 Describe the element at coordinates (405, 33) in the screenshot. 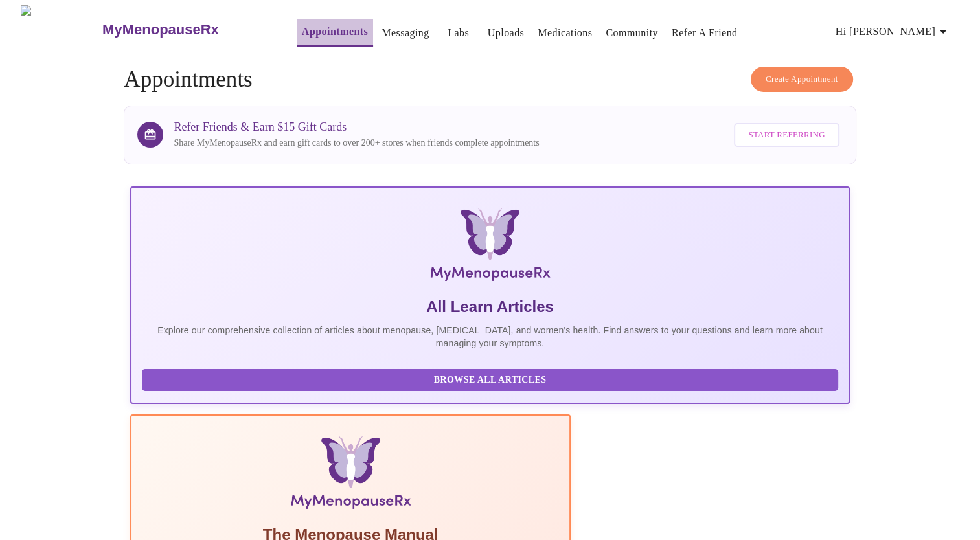

I see `a: Messaging` at that location.